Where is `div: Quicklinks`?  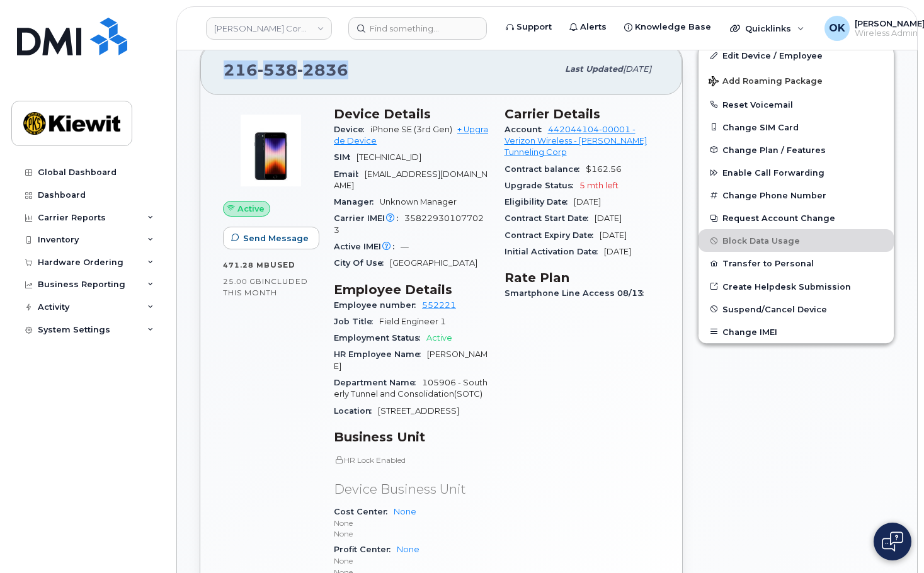
div: Quicklinks is located at coordinates (767, 28).